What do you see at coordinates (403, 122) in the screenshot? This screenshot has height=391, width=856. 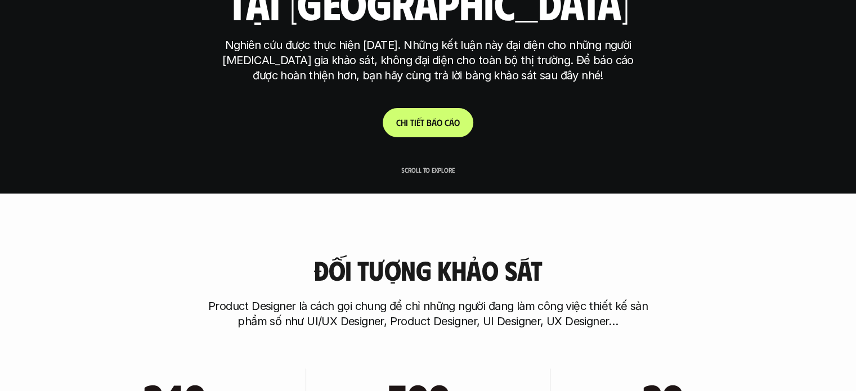 I see `span: h` at bounding box center [403, 122].